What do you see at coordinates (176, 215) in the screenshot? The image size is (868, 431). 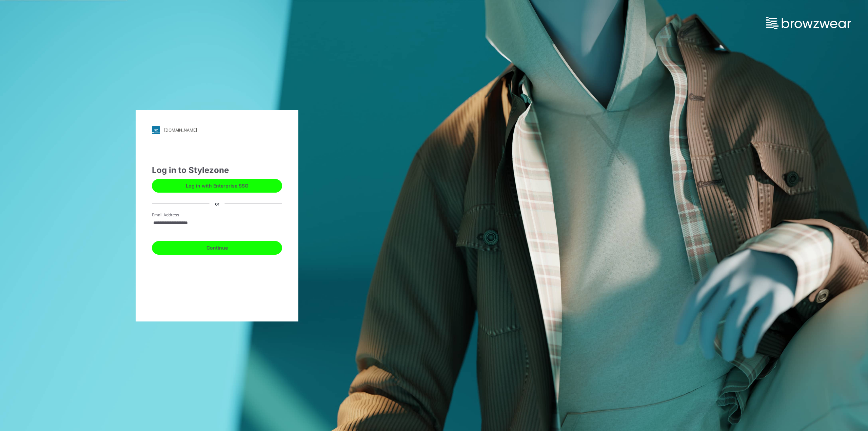 I see `label: Email Address` at bounding box center [176, 215].